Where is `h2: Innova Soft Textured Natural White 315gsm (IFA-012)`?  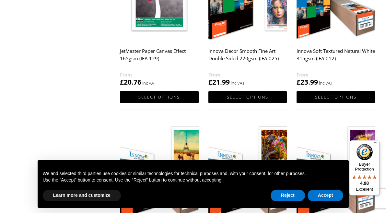 h2: Innova Soft Textured Natural White 315gsm (IFA-012) is located at coordinates (336, 58).